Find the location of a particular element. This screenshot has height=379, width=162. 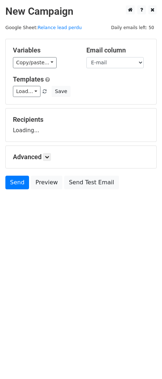

div: Loading... is located at coordinates (81, 125).